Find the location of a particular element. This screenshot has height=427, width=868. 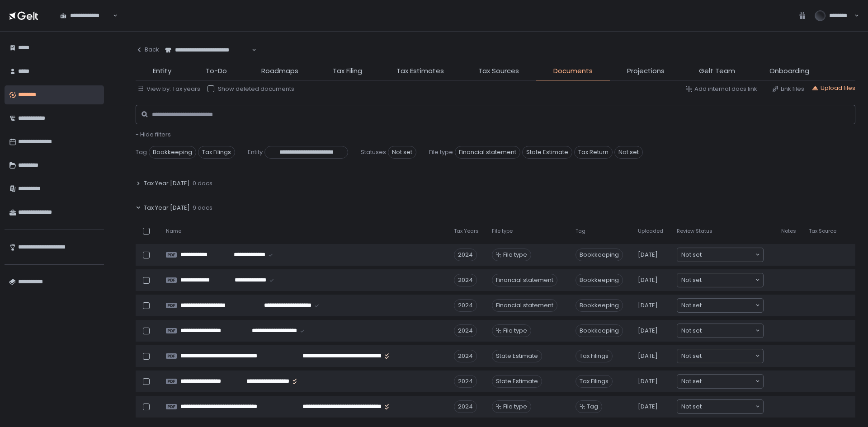

span: Tax Estimates is located at coordinates (420, 71).